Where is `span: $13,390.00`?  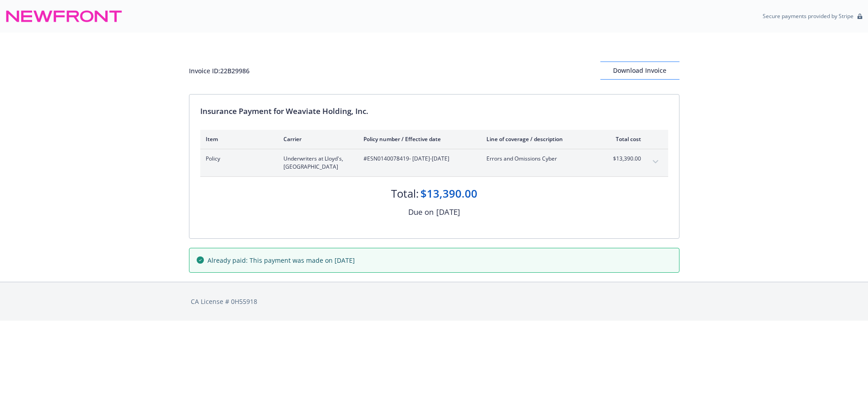 span: $13,390.00 is located at coordinates (624, 159).